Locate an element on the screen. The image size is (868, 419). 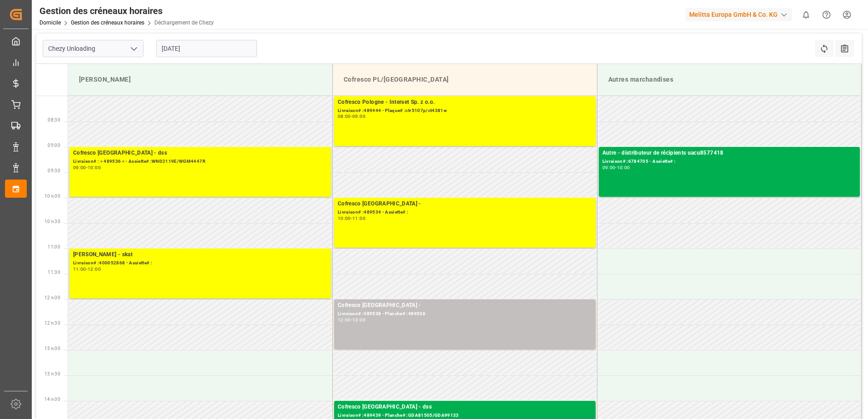
span: 10 h 00 is located at coordinates (52, 196).